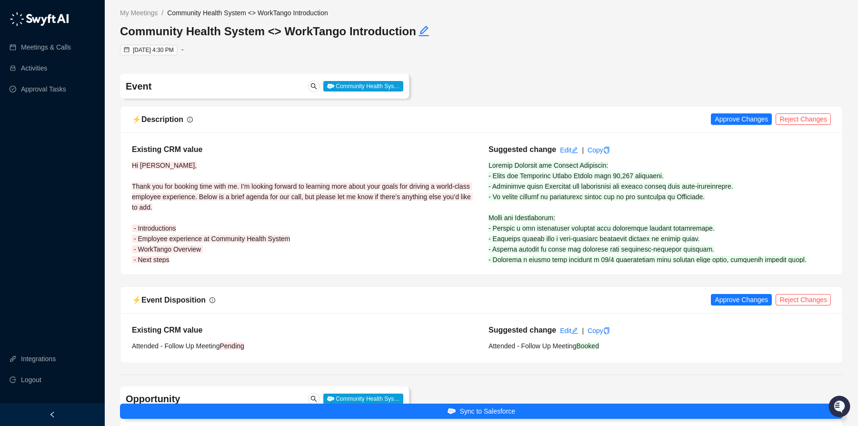 This screenshot has height=426, width=858. I want to click on span: ⚡️ Description, so click(158, 119).